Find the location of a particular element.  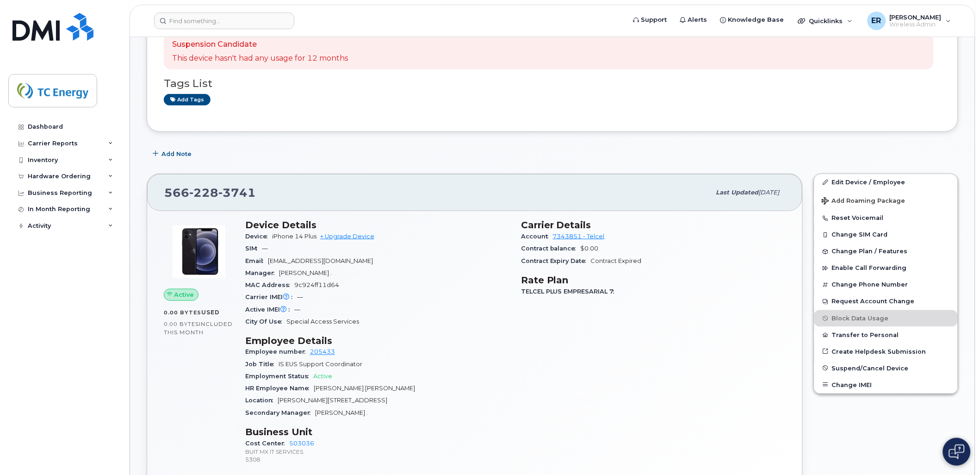

span: Employee number is located at coordinates (278, 352).